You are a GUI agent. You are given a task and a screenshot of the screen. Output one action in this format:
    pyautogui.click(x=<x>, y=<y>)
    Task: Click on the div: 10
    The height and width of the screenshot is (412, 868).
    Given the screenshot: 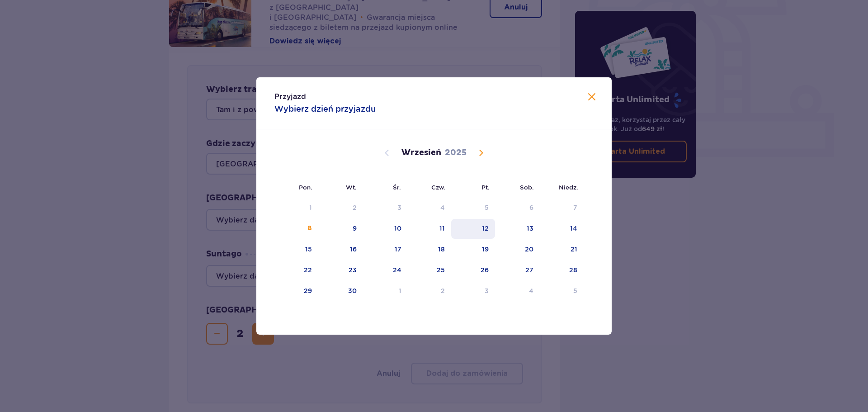 What is the action you would take?
    pyautogui.click(x=398, y=229)
    